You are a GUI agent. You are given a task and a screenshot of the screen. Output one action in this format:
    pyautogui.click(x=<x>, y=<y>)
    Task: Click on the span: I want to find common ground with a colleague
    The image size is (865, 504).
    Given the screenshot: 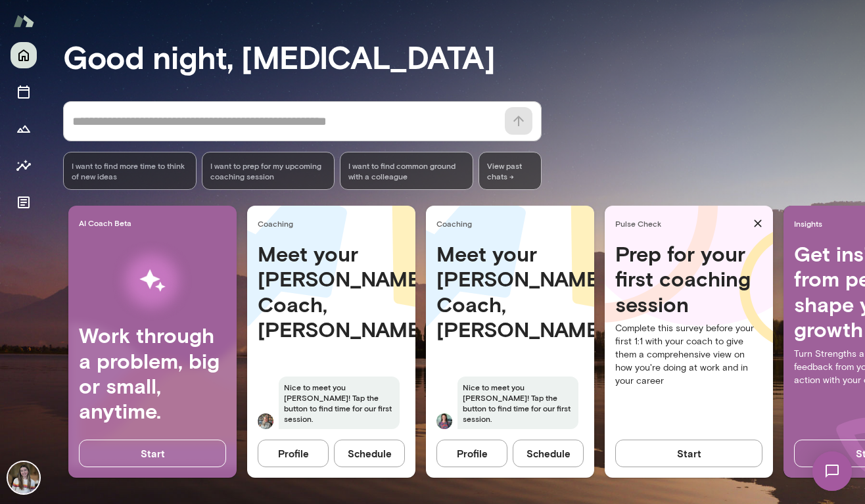 What is the action you would take?
    pyautogui.click(x=406, y=171)
    